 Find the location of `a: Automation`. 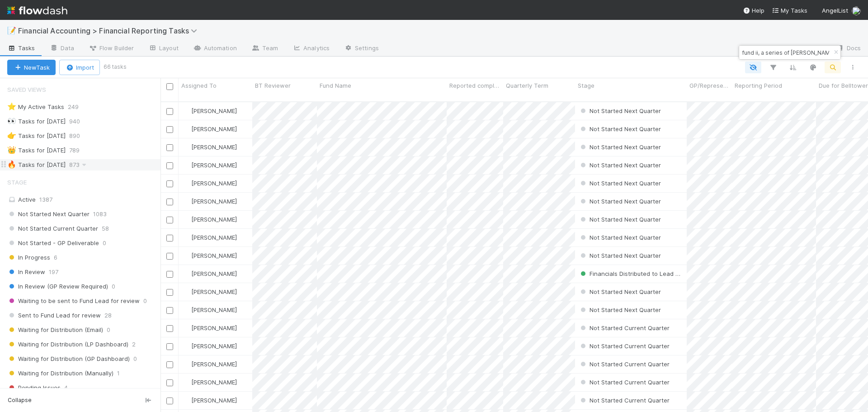

a: Automation is located at coordinates (215, 49).